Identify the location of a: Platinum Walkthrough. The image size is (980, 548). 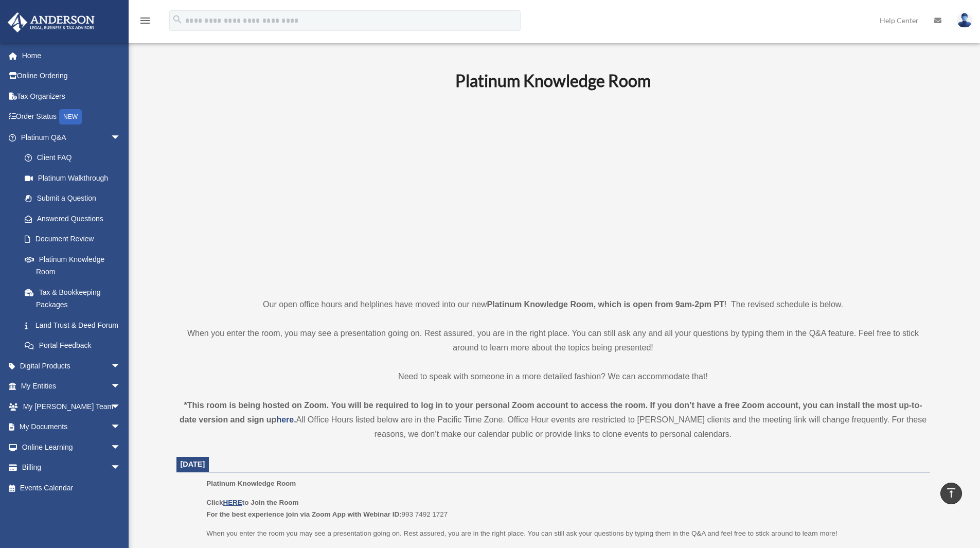
(75, 178).